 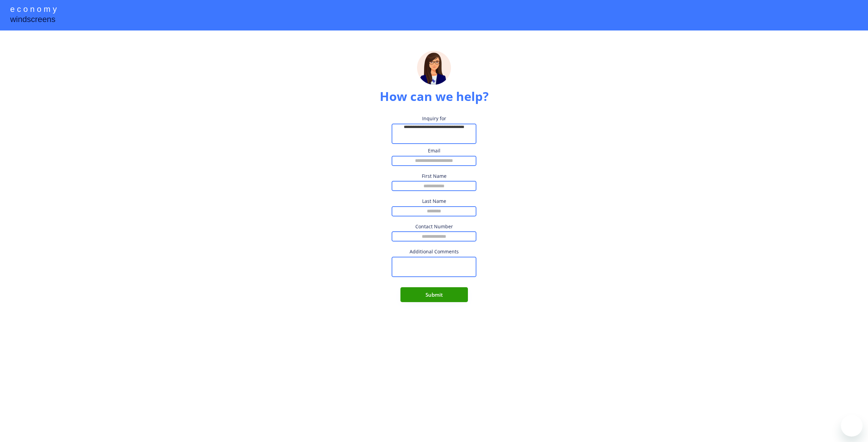 I want to click on div: First Name, so click(x=434, y=176).